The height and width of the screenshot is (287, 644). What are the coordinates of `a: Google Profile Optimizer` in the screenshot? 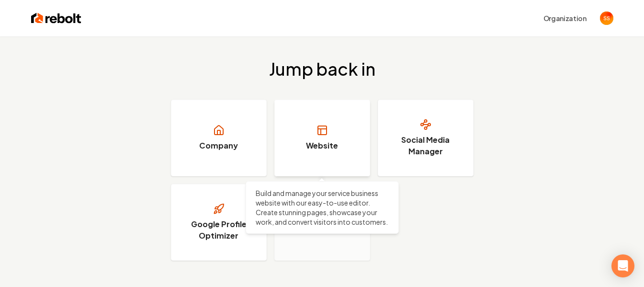 It's located at (219, 223).